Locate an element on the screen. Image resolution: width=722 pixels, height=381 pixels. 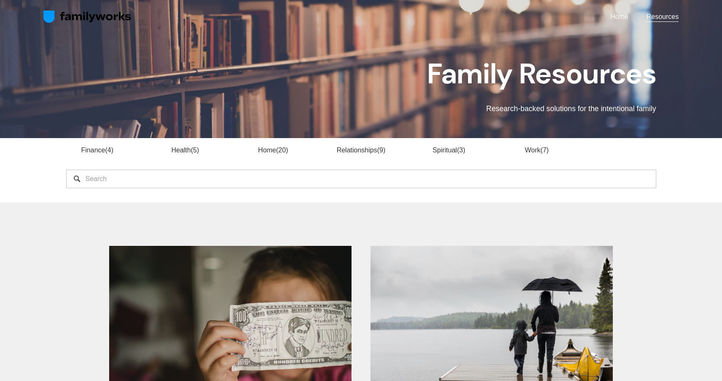
p: Research-backed solutions for the intentional family is located at coordinates (435, 109).